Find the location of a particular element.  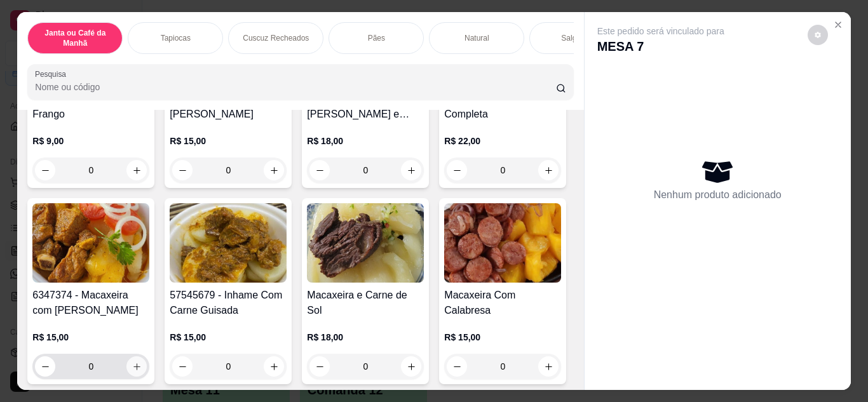

h4: Macaxeira e Carne de Sol is located at coordinates (366, 303).